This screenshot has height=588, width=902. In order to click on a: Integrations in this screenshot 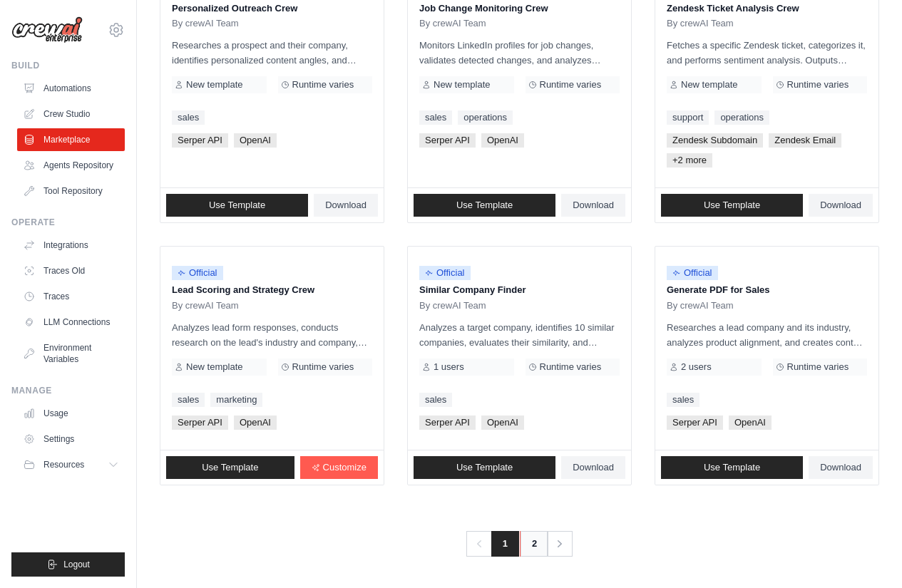, I will do `click(71, 245)`.